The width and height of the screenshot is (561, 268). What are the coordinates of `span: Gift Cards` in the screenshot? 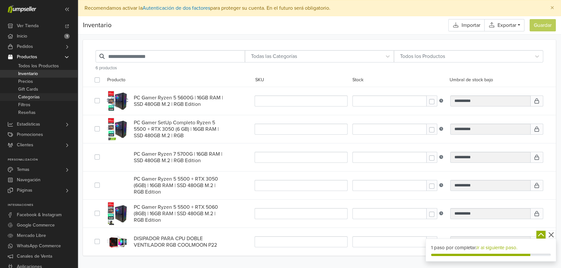 It's located at (28, 89).